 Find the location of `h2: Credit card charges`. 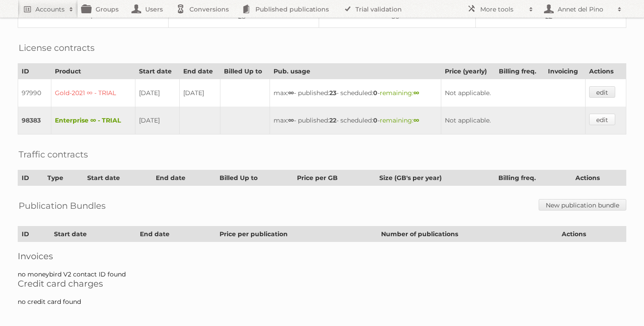

h2: Credit card charges is located at coordinates (322, 284).